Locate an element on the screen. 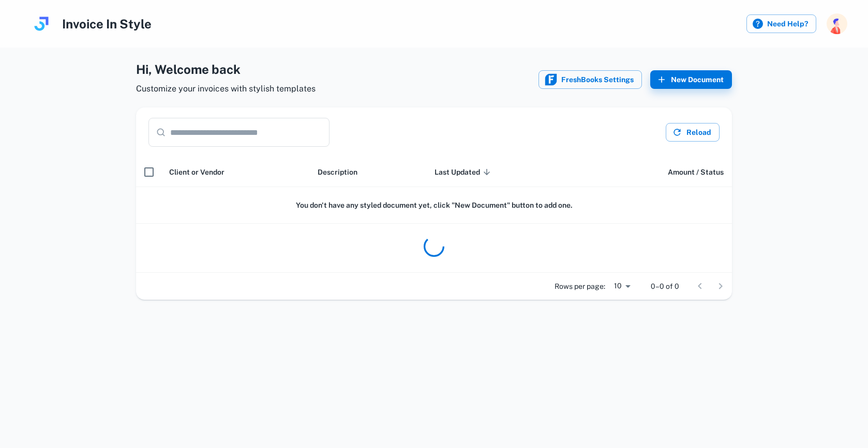  h6: You don't have any styled document yet, click "New Document" button to add one. is located at coordinates (434, 205).